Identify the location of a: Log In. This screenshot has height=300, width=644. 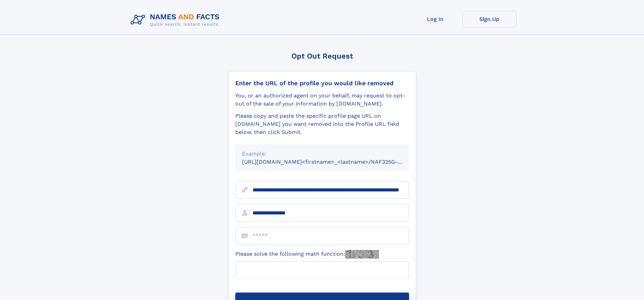
(436, 19).